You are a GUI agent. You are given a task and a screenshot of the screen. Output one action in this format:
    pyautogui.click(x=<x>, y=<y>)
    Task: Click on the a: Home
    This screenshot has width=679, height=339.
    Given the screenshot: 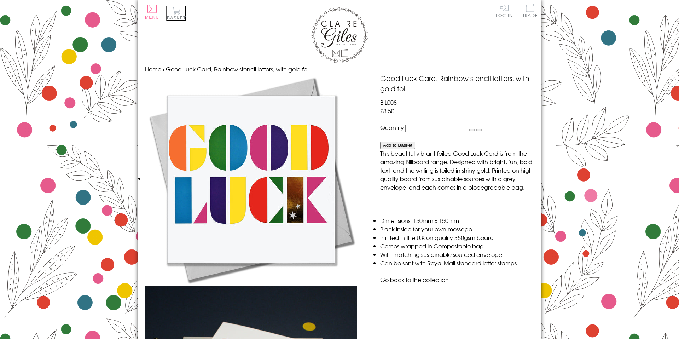 What is the action you would take?
    pyautogui.click(x=153, y=69)
    